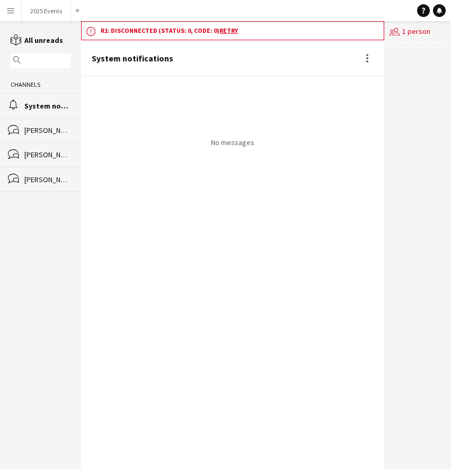 The width and height of the screenshot is (451, 476). I want to click on div: 1 person, so click(417, 33).